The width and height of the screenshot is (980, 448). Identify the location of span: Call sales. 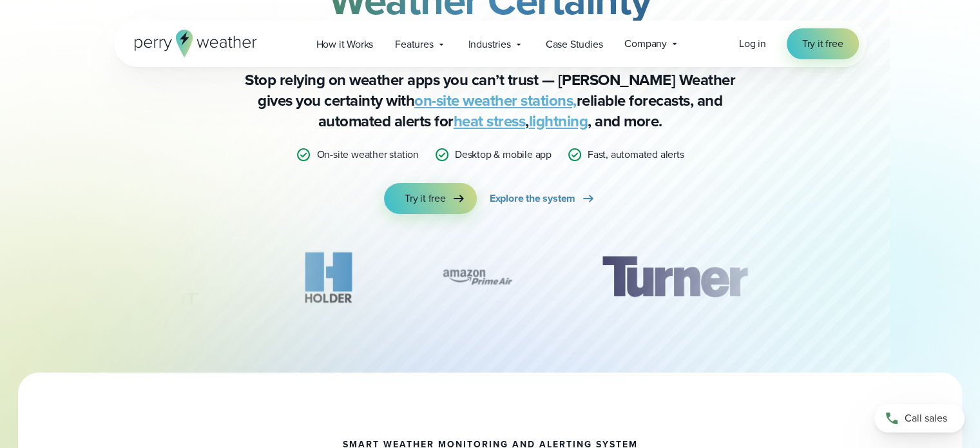
(926, 418).